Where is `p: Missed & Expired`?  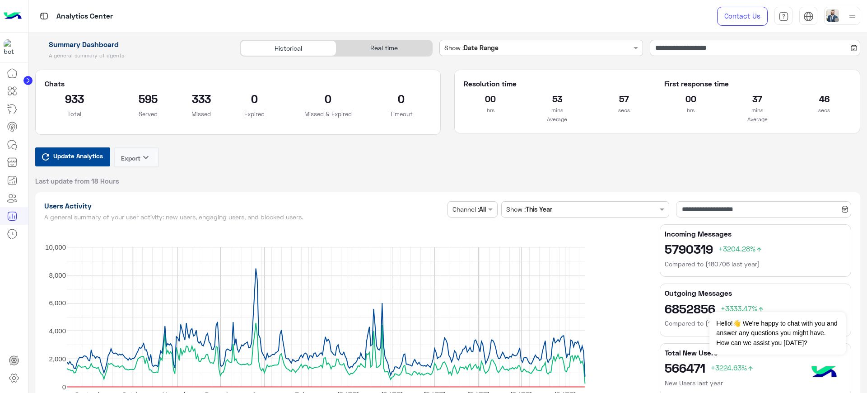
p: Missed & Expired is located at coordinates (328, 114).